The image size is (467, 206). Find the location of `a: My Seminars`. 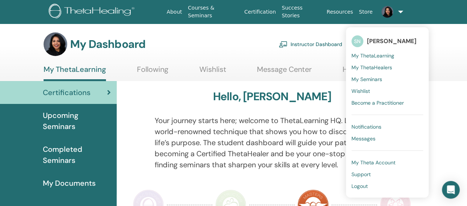

a: My Seminars is located at coordinates (387, 79).